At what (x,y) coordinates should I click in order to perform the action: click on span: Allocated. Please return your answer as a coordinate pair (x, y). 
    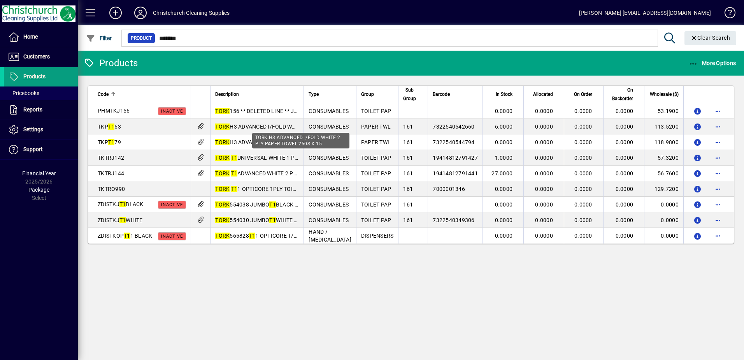
    Looking at the image, I should click on (543, 94).